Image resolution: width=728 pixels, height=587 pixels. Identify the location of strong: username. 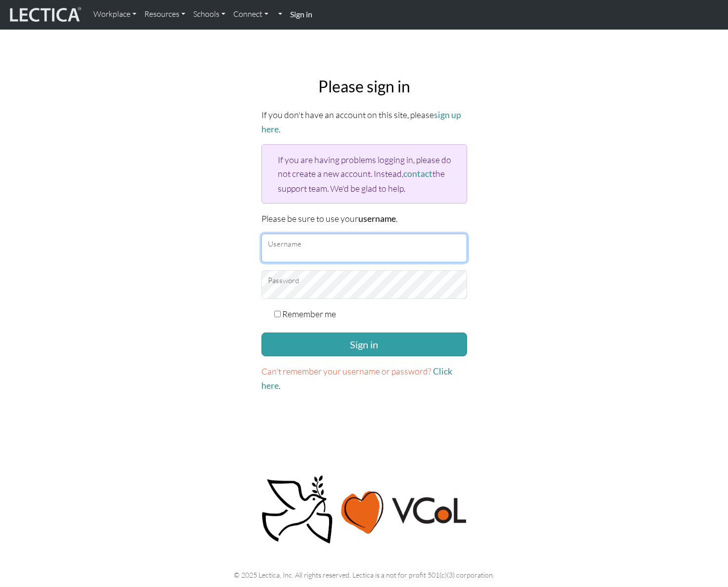
(377, 219).